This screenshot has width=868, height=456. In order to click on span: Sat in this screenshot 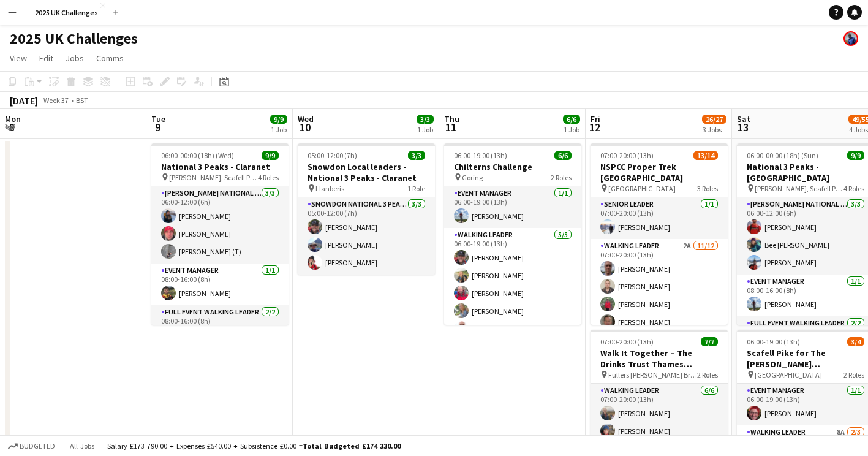, I will do `click(743, 119)`.